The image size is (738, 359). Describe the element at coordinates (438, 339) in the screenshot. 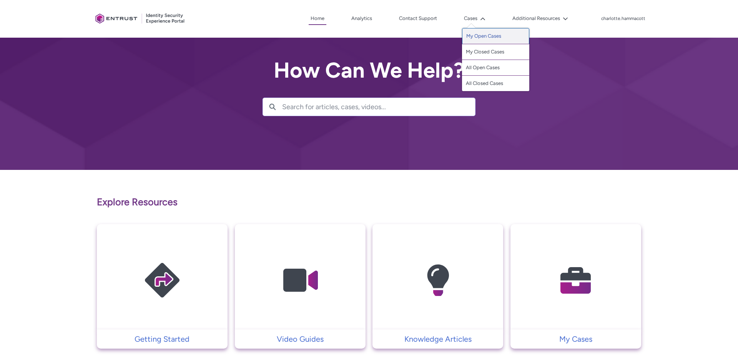

I see `a: Knowledge Articles` at that location.